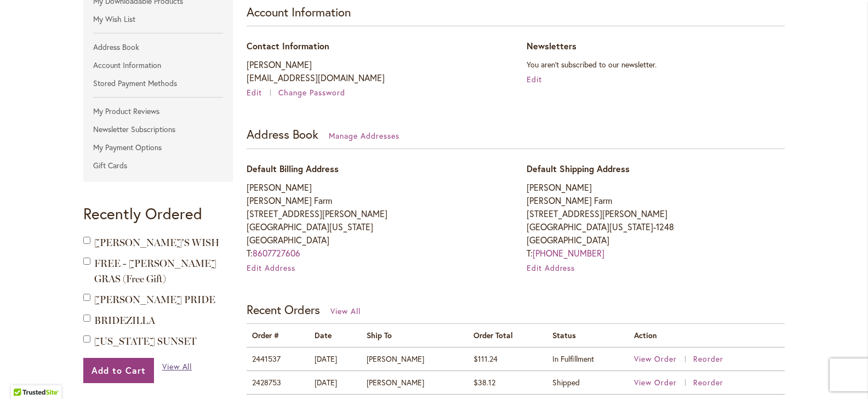 Image resolution: width=868 pixels, height=399 pixels. I want to click on a: Change Password, so click(312, 92).